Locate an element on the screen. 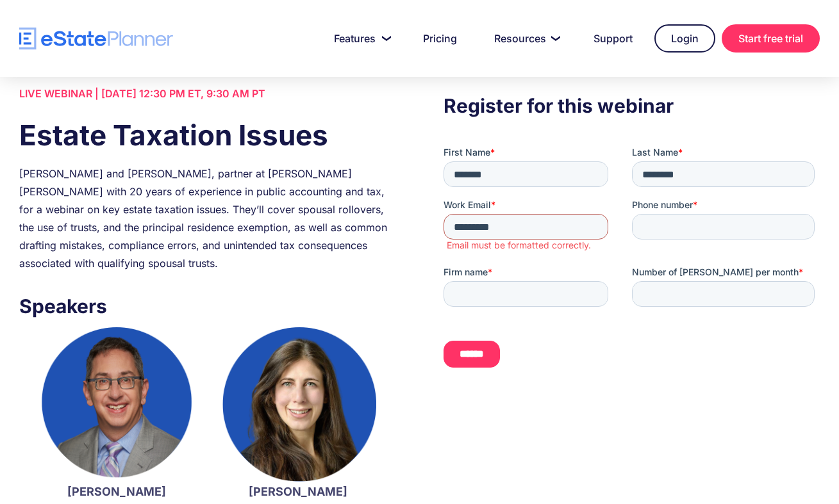 The width and height of the screenshot is (839, 504). a: Resources is located at coordinates (525, 38).